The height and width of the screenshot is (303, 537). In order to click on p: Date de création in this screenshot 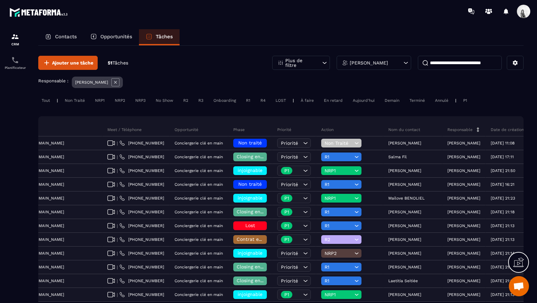, I will do `click(507, 130)`.